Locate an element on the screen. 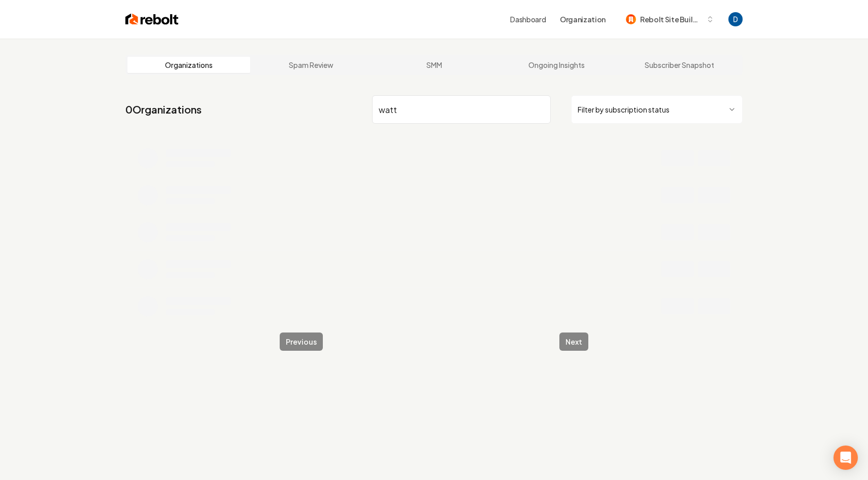 This screenshot has width=868, height=480. a: 0Organizations is located at coordinates (164, 110).